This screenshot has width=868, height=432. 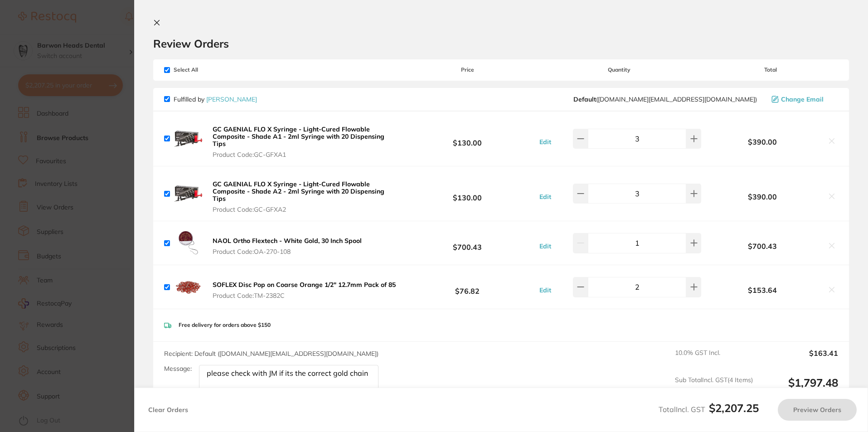 What do you see at coordinates (209, 70) in the screenshot?
I see `span: Select All` at bounding box center [209, 70].